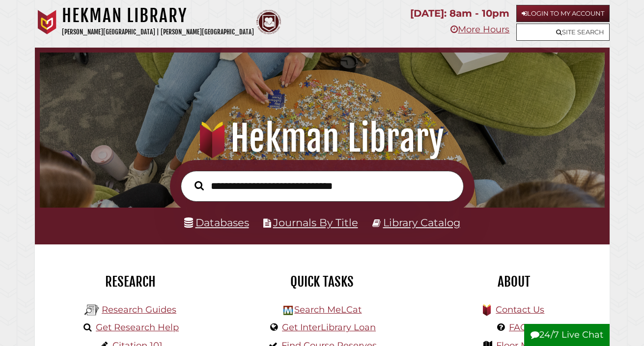 This screenshot has width=644, height=346. Describe the element at coordinates (199, 185) in the screenshot. I see `i: Search` at that location.